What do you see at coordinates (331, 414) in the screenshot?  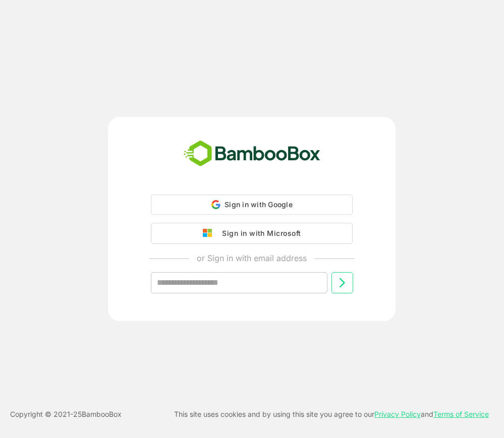 I see `p: This site uses cookies and by using this site you agree to our and` at bounding box center [331, 414].